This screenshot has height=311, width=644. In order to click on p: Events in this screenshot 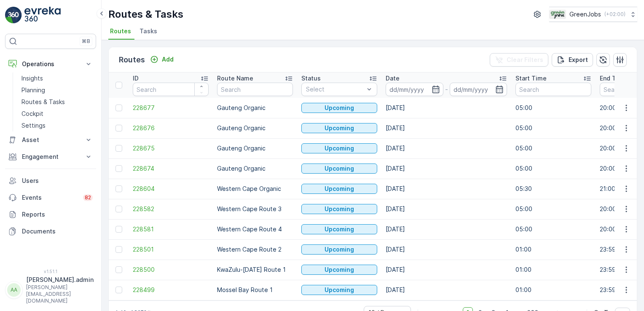, I will do `click(50, 198)`.